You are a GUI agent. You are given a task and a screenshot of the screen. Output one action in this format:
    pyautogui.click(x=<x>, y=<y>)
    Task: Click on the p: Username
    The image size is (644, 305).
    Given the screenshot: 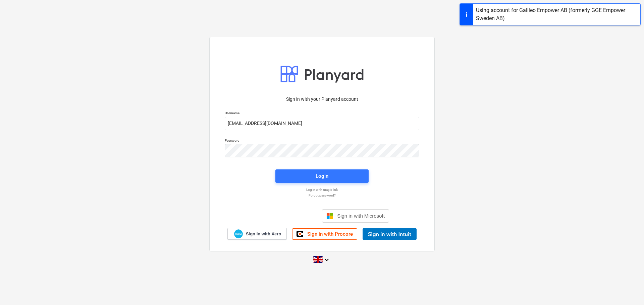 What is the action you would take?
    pyautogui.click(x=322, y=114)
    